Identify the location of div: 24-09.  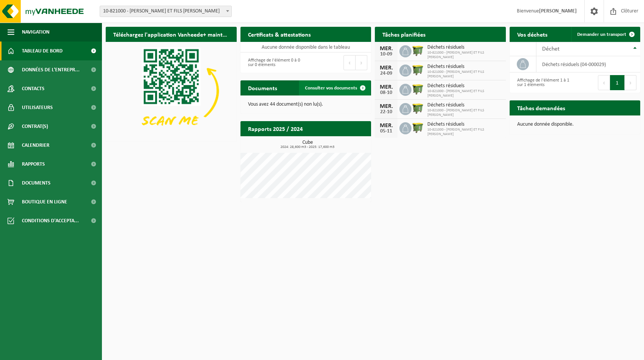
(386, 73).